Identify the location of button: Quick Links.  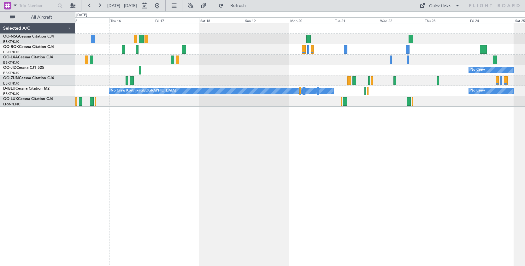
(439, 6).